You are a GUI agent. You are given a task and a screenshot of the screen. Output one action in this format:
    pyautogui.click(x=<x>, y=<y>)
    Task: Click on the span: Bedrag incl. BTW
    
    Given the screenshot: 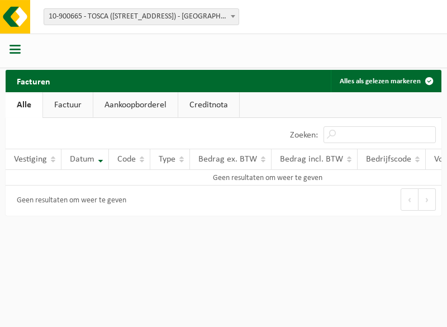 What is the action you would take?
    pyautogui.click(x=311, y=159)
    